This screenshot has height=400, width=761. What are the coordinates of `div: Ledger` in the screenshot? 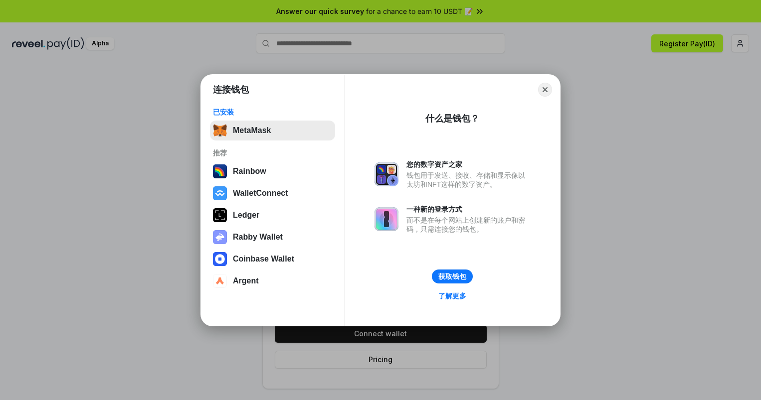 It's located at (246, 215).